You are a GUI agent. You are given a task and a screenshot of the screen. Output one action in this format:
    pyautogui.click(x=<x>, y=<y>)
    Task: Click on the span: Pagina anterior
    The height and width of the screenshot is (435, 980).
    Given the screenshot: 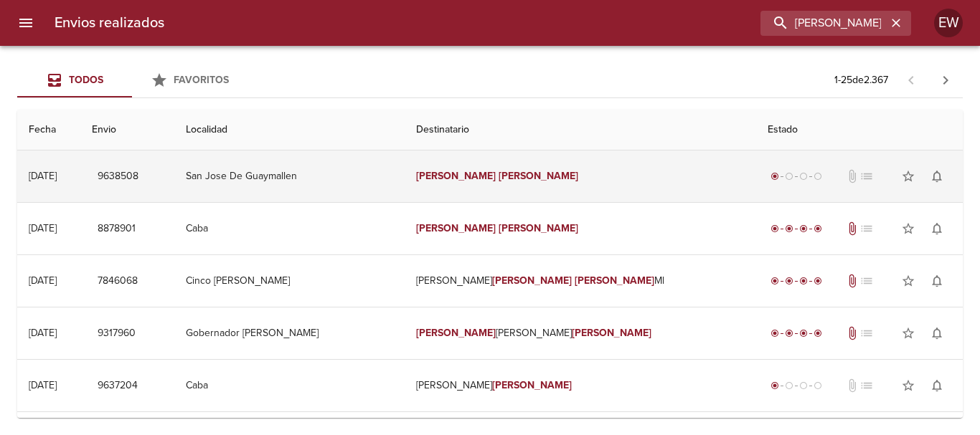 What is the action you would take?
    pyautogui.click(x=912, y=80)
    